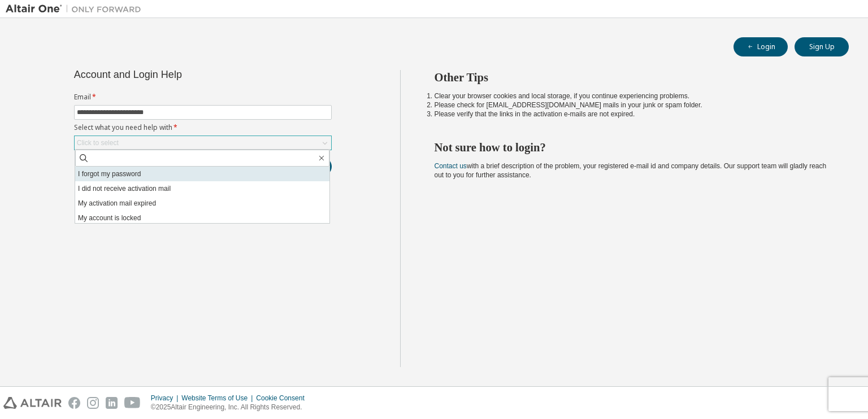  I want to click on li: I forgot my password, so click(202, 174).